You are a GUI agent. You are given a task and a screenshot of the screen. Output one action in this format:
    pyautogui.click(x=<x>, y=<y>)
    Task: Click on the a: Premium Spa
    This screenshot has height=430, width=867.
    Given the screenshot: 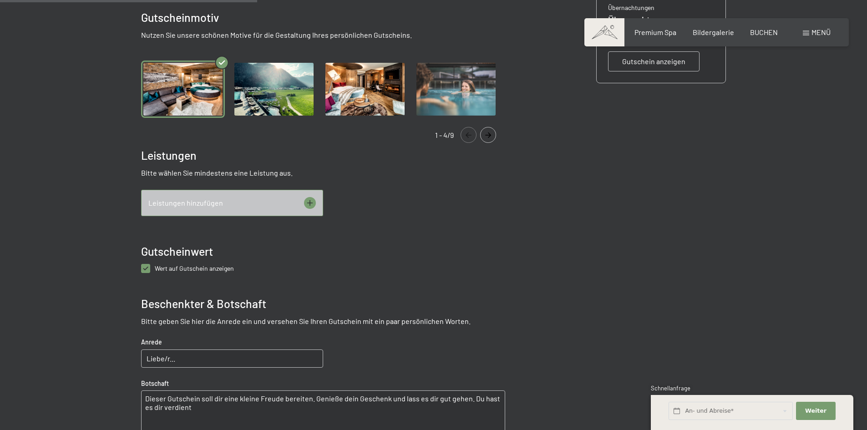 What is the action you would take?
    pyautogui.click(x=656, y=32)
    